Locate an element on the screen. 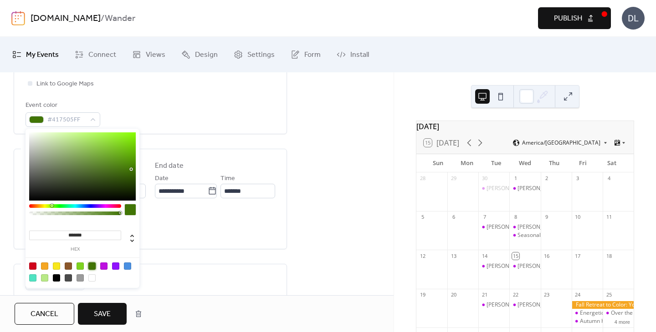 This screenshot has width=656, height=332. span: Connect is located at coordinates (102, 55).